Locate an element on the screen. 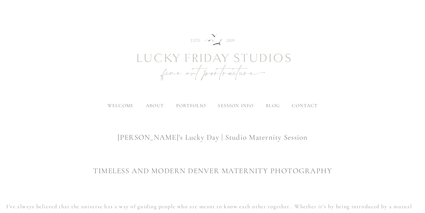 This screenshot has height=213, width=425. label: about is located at coordinates (155, 106).